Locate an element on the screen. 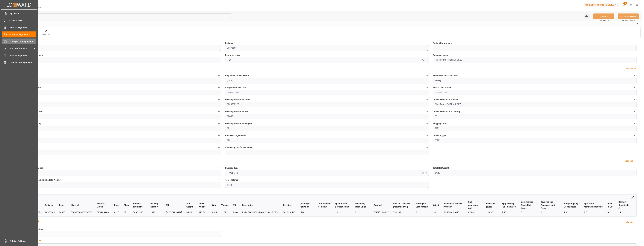  a: Data Management is located at coordinates (19, 55).